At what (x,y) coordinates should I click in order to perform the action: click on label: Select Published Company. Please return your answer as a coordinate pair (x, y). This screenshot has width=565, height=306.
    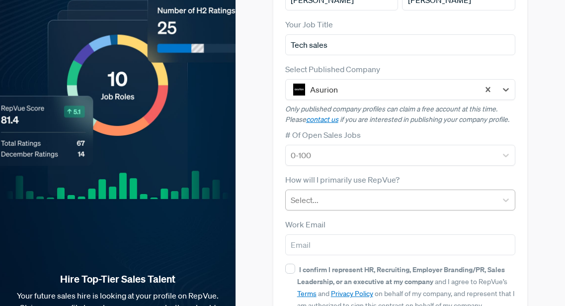
    Looking at the image, I should click on (333, 69).